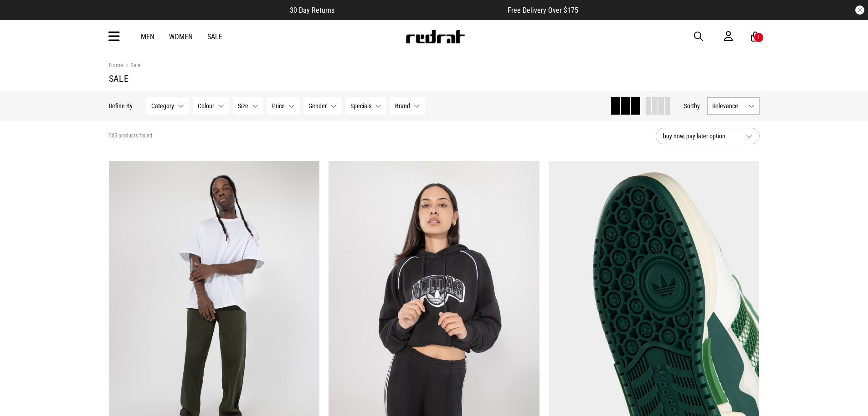 Image resolution: width=868 pixels, height=416 pixels. I want to click on button: Specials, so click(366, 106).